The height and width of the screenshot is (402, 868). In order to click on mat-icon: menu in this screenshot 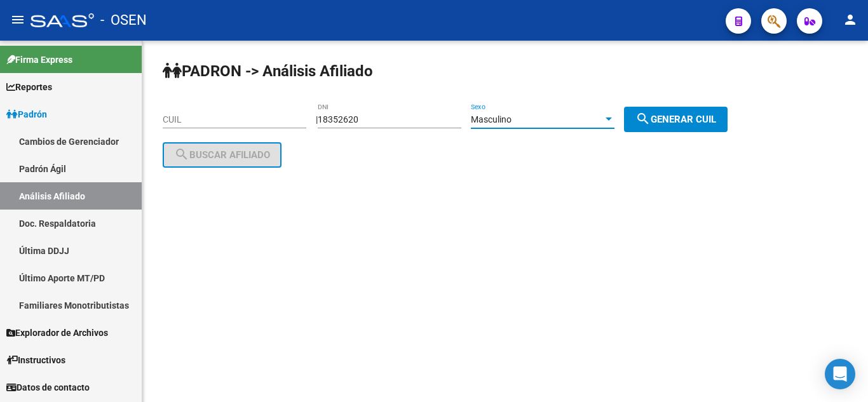, I will do `click(18, 20)`.